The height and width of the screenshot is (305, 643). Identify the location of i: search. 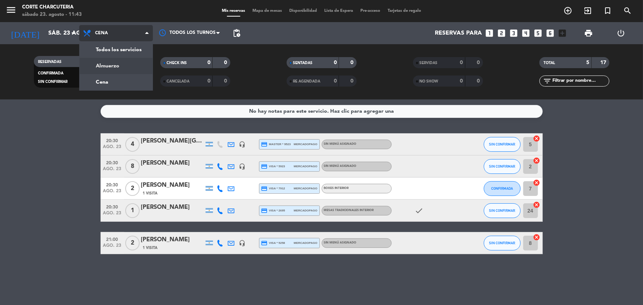
(627, 11).